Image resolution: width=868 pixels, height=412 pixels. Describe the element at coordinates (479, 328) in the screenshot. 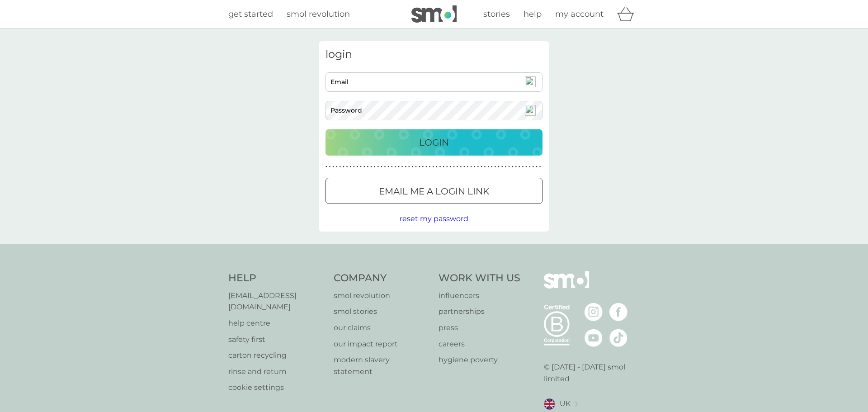

I see `p: press` at that location.